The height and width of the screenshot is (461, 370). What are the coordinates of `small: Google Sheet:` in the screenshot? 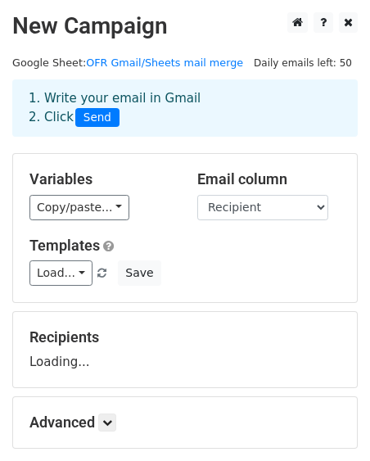 It's located at (128, 62).